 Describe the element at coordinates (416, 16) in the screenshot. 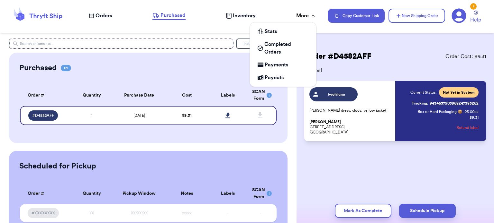

I see `button: New Shipping Order` at that location.